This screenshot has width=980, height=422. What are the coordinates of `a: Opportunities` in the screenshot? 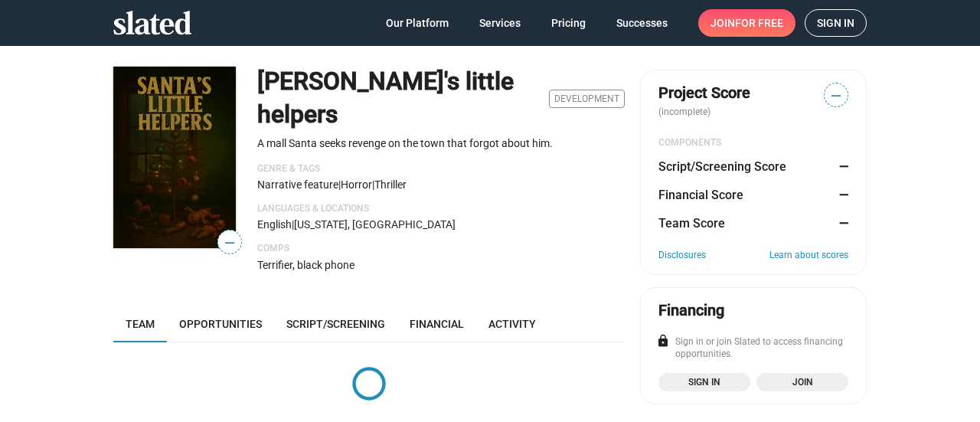 It's located at (220, 324).